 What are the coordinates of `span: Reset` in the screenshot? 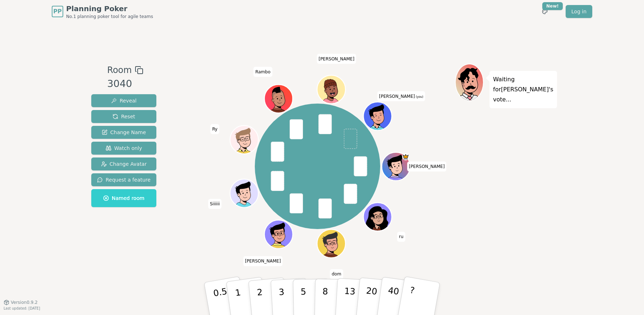 It's located at (124, 116).